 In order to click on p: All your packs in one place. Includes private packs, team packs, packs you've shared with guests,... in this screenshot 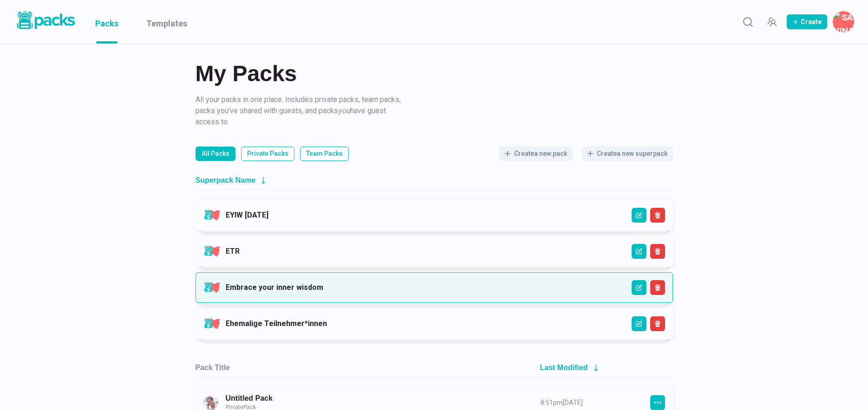, I will do `click(300, 111)`.